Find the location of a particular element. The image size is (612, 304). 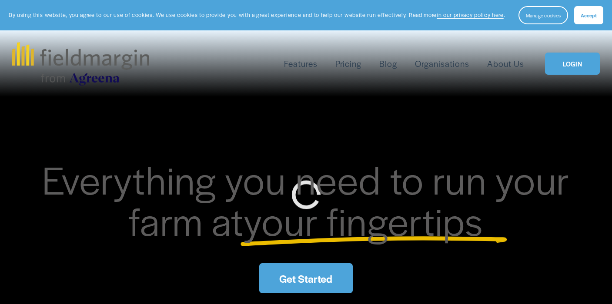

span: Features is located at coordinates (300, 63).